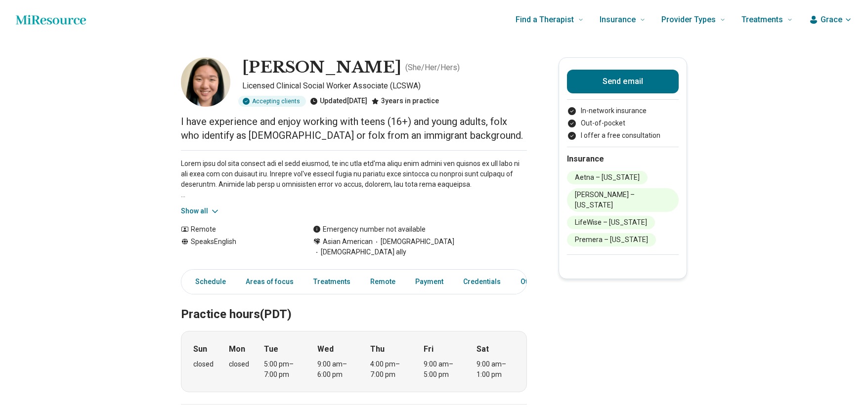 This screenshot has width=868, height=407. Describe the element at coordinates (622, 111) in the screenshot. I see `li: In-network insurance` at that location.